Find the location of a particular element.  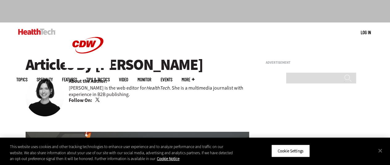

a: Log in is located at coordinates (366, 32).